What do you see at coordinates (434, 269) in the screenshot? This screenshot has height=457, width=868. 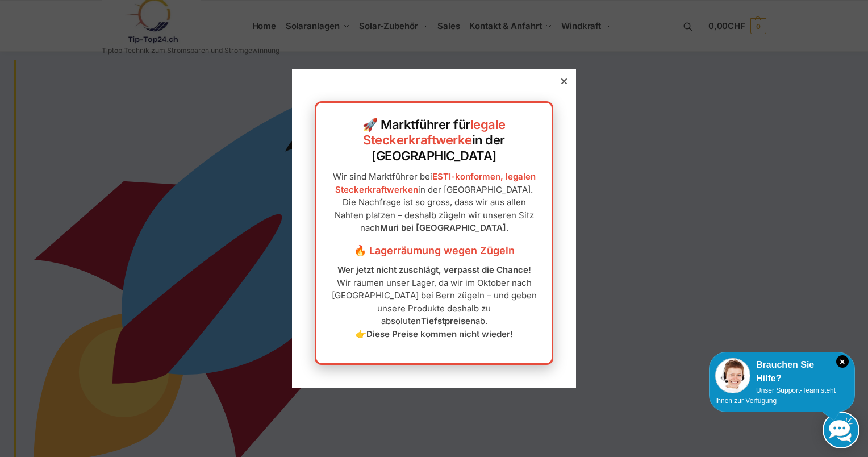 I see `strong: Wer jetzt nicht zuschlägt, verpasst die Chance!` at bounding box center [434, 269].